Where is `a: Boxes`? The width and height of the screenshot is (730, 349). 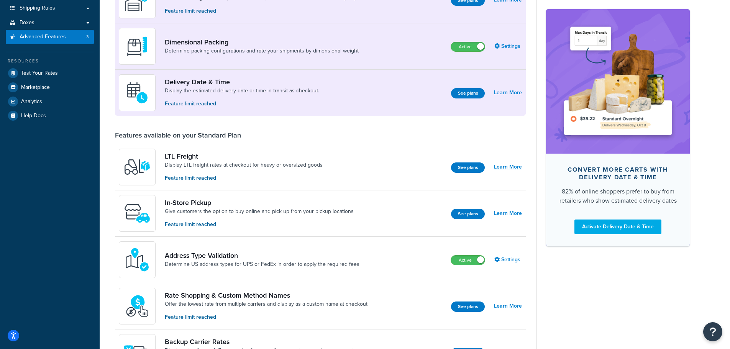
a: Boxes is located at coordinates (50, 23).